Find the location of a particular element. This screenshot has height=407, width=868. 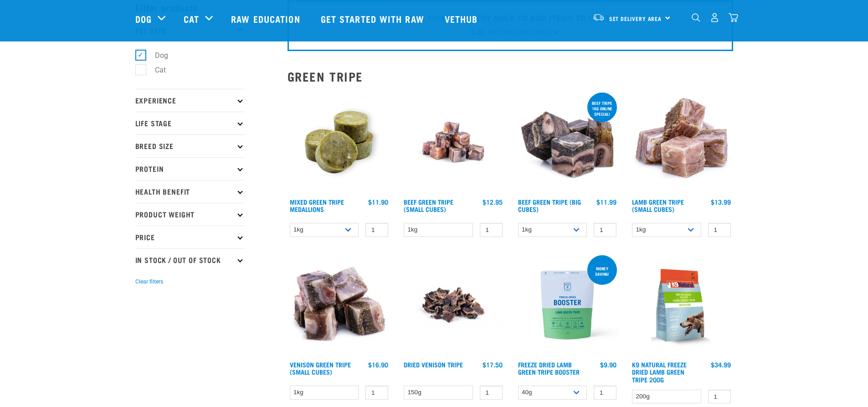

div: Beef tripe 1kg online special! is located at coordinates (602, 108).